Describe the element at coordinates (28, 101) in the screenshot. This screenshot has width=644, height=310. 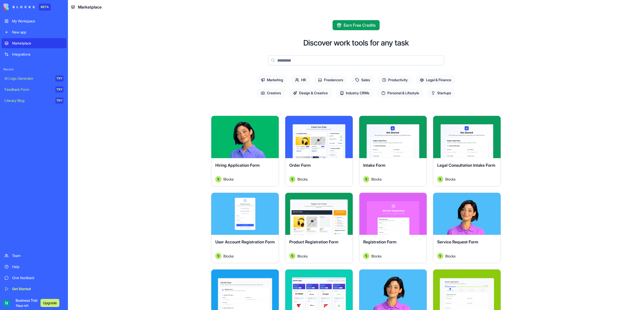
I see `div: Literary Blog` at that location.